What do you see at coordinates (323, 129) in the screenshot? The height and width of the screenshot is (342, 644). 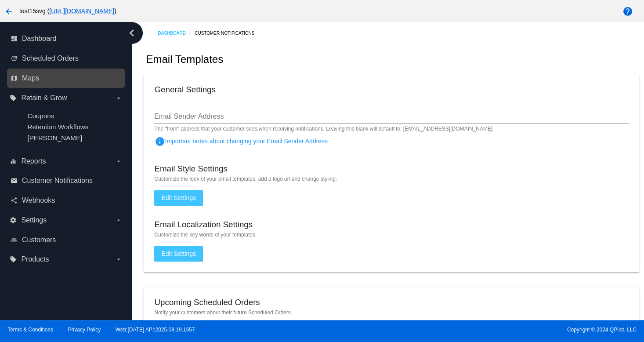 I see `mat-hint: The "from" address that your customer sees when receiving notifications. Leaving this blank will ...` at bounding box center [323, 129].